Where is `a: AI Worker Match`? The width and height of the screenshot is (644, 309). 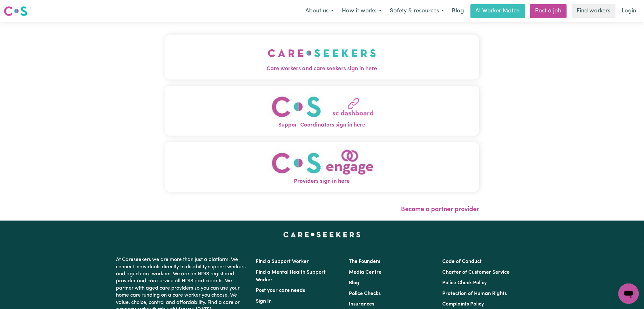
a: AI Worker Match is located at coordinates (498, 11).